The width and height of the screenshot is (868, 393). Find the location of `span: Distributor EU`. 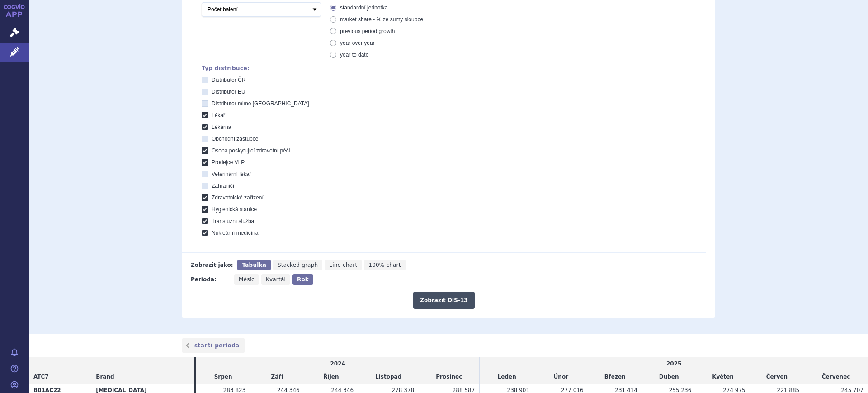

span: Distributor EU is located at coordinates (228, 92).